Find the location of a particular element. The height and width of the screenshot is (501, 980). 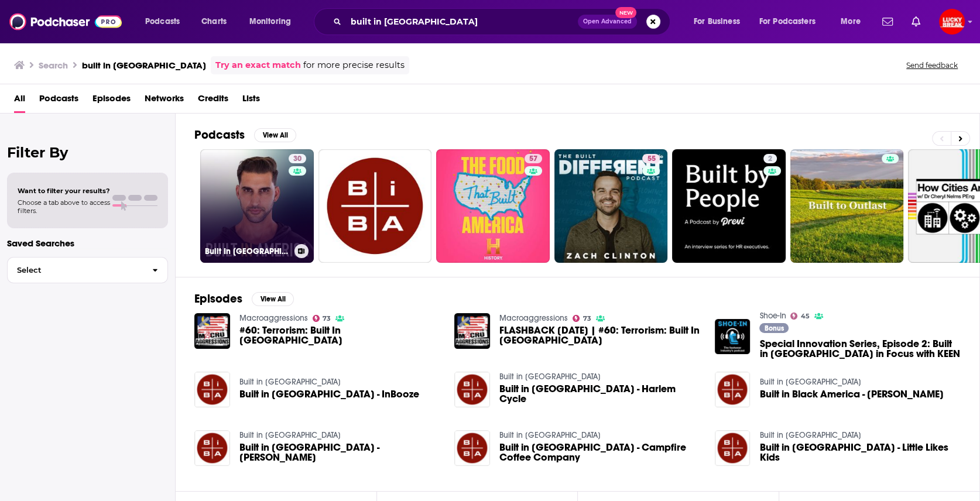

span: Open Advanced is located at coordinates (607, 22).